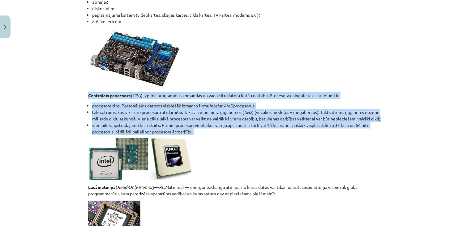 This screenshot has height=226, width=475. Describe the element at coordinates (238, 95) in the screenshot. I see `p: ( ) izpilda programmas komandas un vada citu datora ierīču darbību. Procesora galvenie raksturlie...` at that location.